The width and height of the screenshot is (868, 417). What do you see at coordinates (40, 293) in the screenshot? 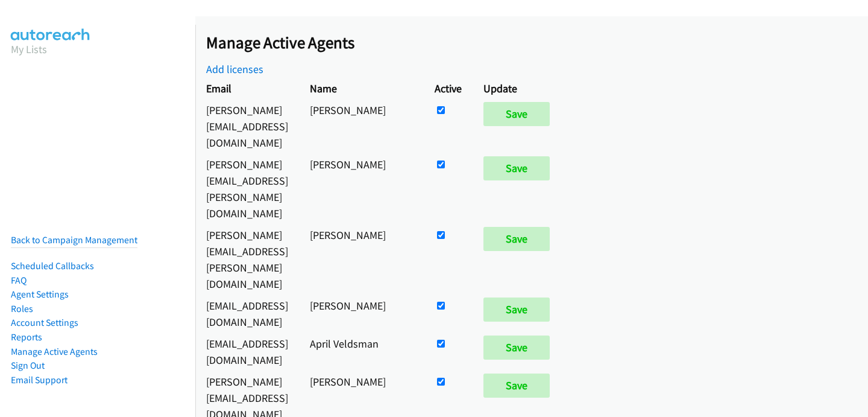
I see `a: Agent Settings` at bounding box center [40, 293].